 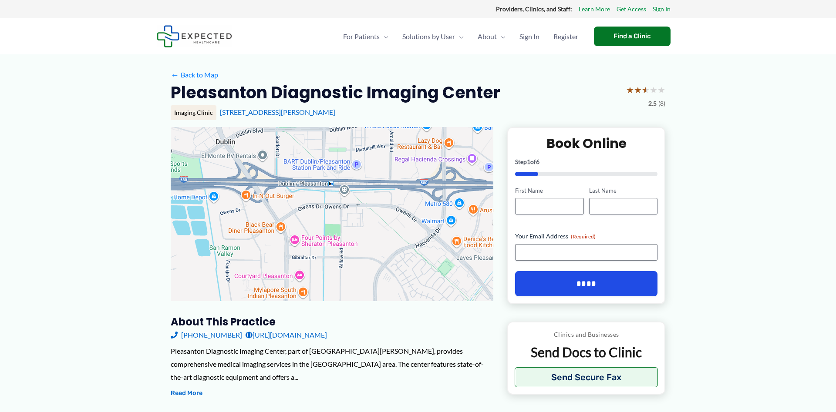 What do you see at coordinates (583, 236) in the screenshot?
I see `span: (Required)` at bounding box center [583, 236].